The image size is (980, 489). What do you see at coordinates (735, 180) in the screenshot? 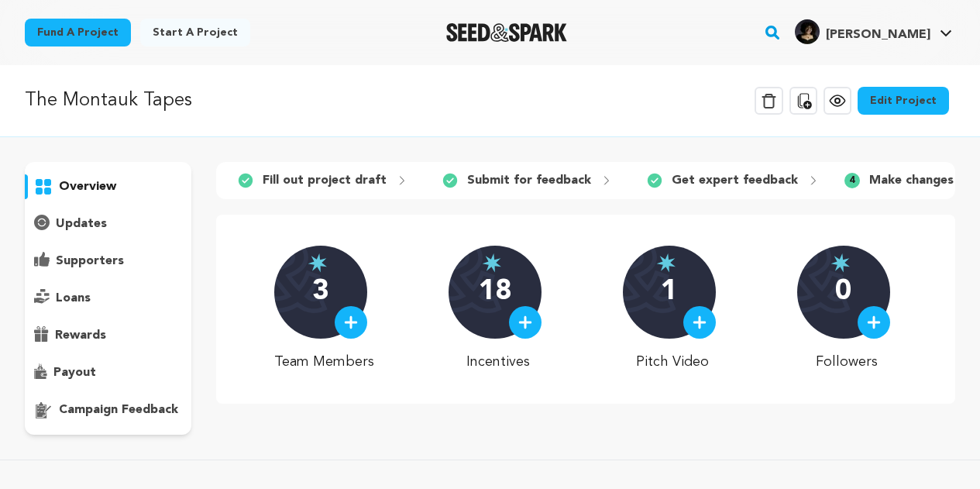
I see `p: Get expert feedback` at bounding box center [735, 180].